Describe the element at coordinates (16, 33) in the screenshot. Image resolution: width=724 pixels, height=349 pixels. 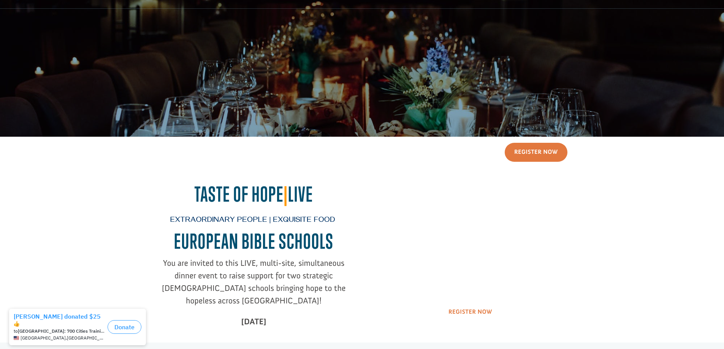
I see `img: US.png` at that location.